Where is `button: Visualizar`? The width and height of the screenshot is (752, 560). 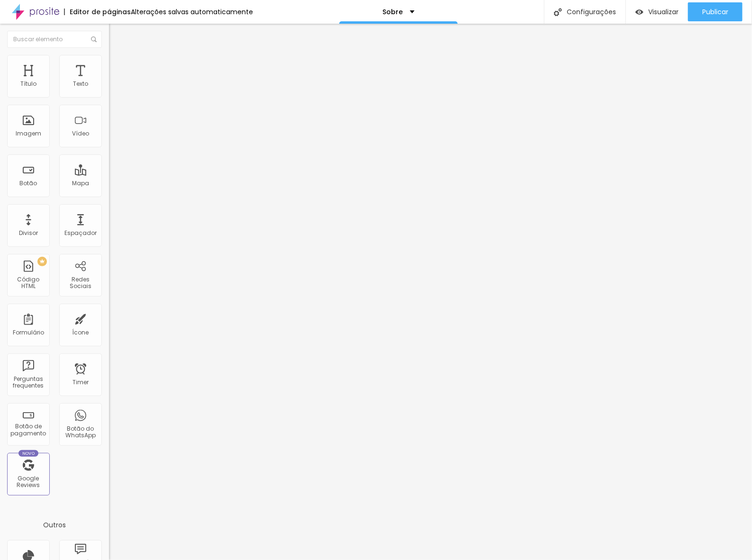 button: Visualizar is located at coordinates (657, 12).